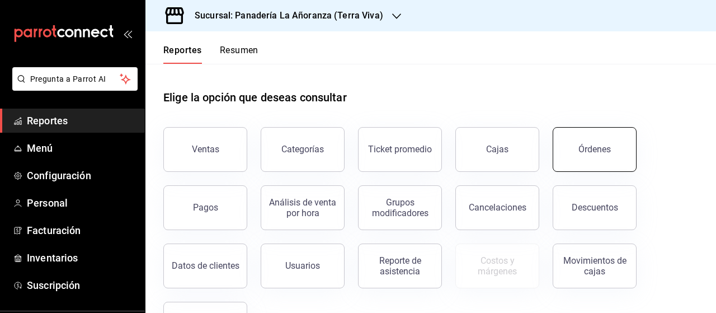 This screenshot has width=716, height=313. Describe the element at coordinates (497, 266) in the screenshot. I see `button: Contrata inventarios para ver este reporte` at that location.